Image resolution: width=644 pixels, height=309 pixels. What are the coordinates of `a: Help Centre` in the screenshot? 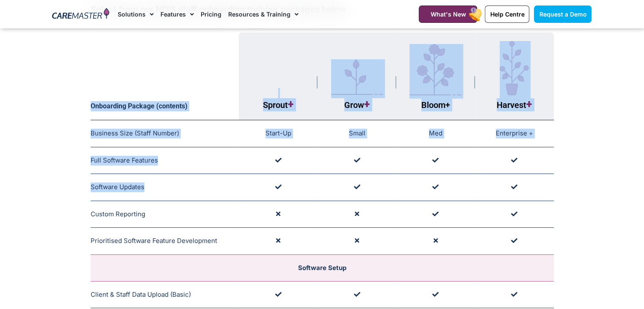 It's located at (507, 14).